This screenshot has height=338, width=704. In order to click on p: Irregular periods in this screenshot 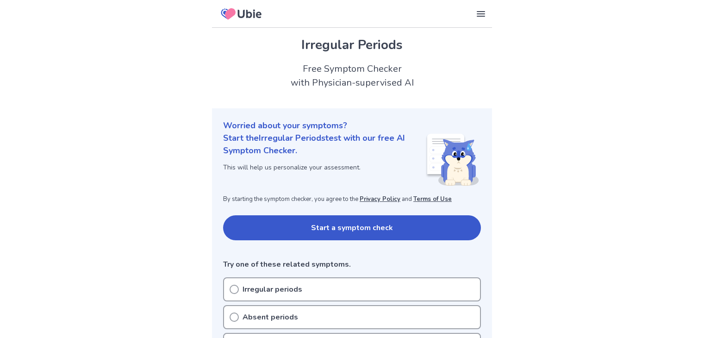, I will do `click(272, 289)`.